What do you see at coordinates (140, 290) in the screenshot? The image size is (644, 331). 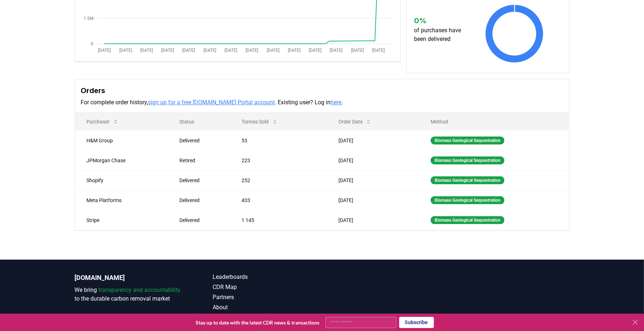 I see `span: transparency and accountability` at bounding box center [140, 290].